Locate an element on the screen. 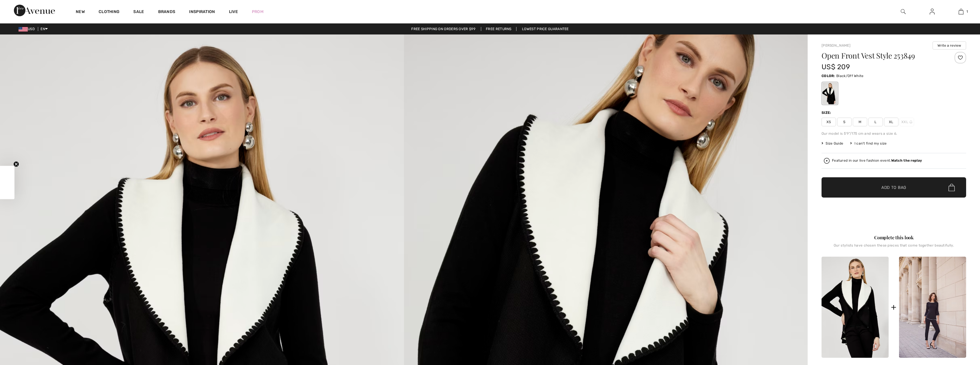 Image resolution: width=980 pixels, height=365 pixels. a: Free shipping on orders over $99 is located at coordinates (444, 29).